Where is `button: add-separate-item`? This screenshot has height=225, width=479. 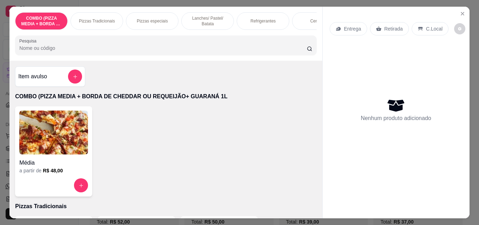 button: add-separate-item is located at coordinates (75, 76).